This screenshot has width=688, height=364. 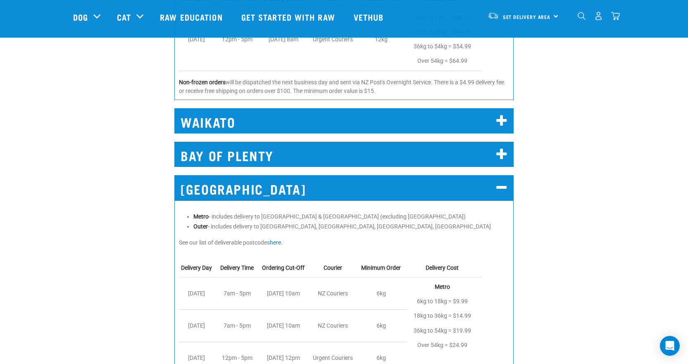 I want to click on a: Raw Education, so click(x=192, y=17).